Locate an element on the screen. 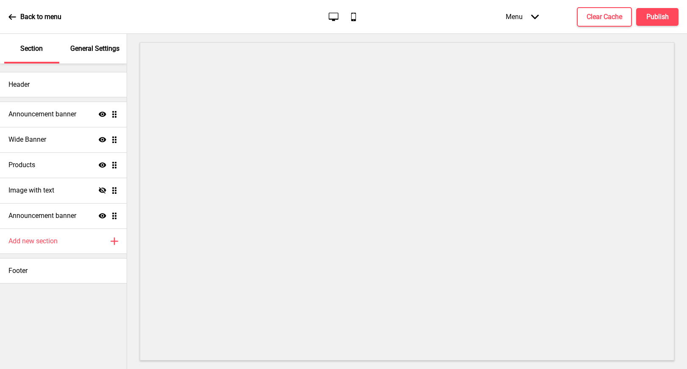  a: Back to menu is located at coordinates (35, 17).